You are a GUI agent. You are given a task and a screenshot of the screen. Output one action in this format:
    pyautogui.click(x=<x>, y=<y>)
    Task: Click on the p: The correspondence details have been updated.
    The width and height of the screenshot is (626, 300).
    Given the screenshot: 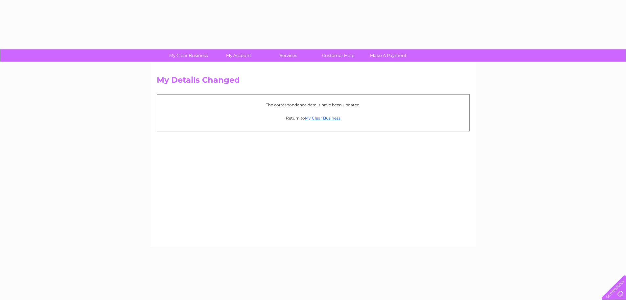 What is the action you would take?
    pyautogui.click(x=313, y=105)
    